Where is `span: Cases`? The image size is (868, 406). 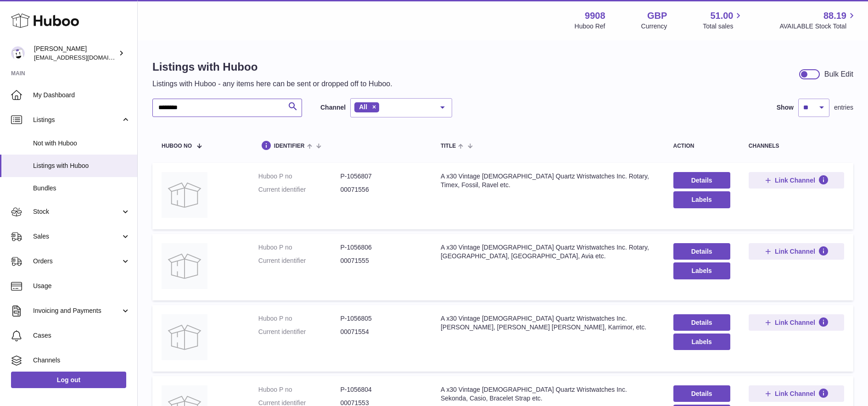
span: Cases is located at coordinates (82, 335).